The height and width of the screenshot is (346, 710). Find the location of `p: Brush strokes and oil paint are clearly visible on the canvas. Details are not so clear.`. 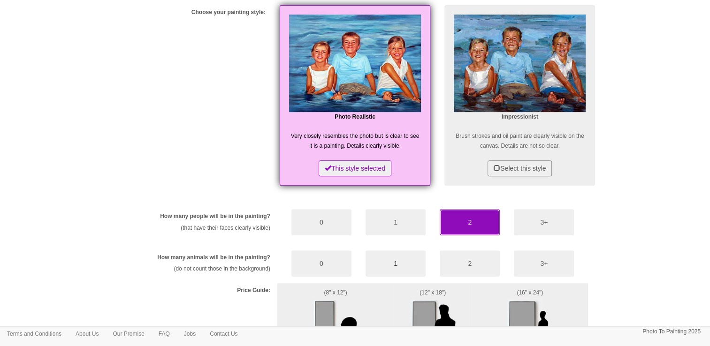

p: Brush strokes and oil paint are clearly visible on the canvas. Details are not so clear. is located at coordinates (520, 141).